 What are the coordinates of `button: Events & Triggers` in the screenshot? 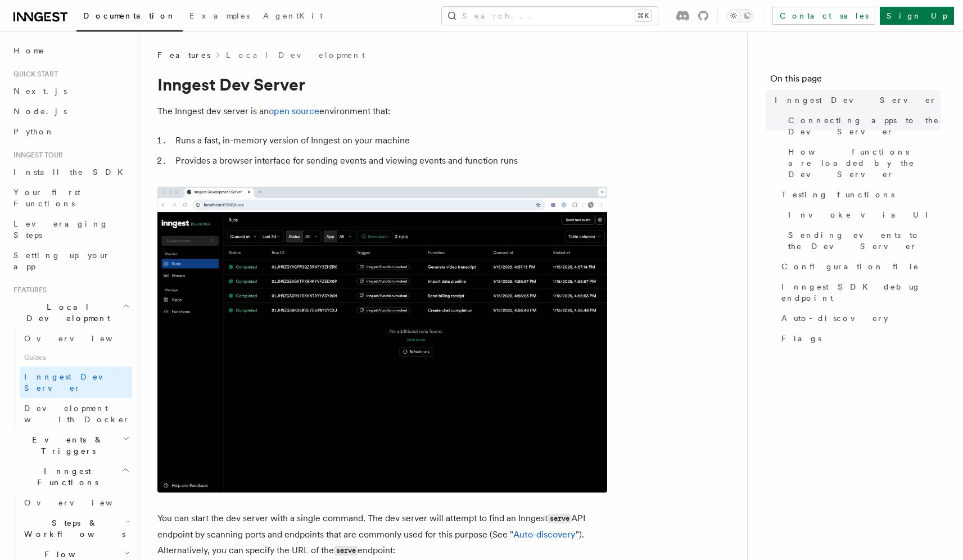 It's located at (71, 445).